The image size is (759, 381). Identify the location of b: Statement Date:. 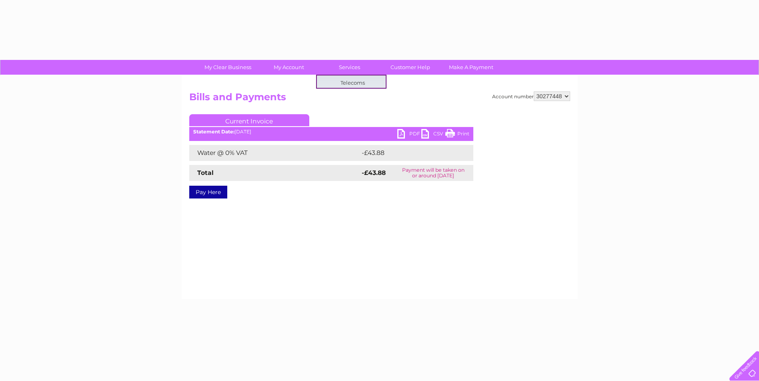
(214, 132).